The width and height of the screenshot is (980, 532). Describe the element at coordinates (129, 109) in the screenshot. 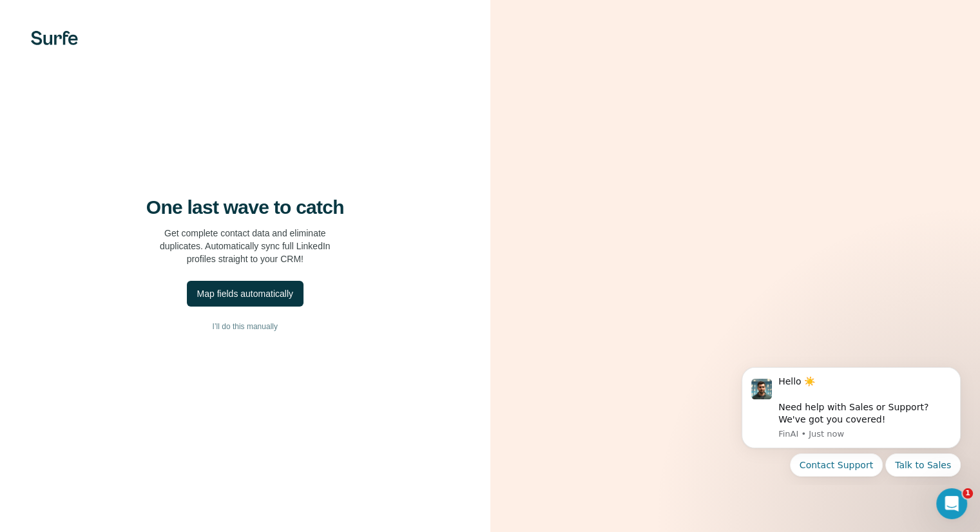

I see `div: Quick reply options` at that location.